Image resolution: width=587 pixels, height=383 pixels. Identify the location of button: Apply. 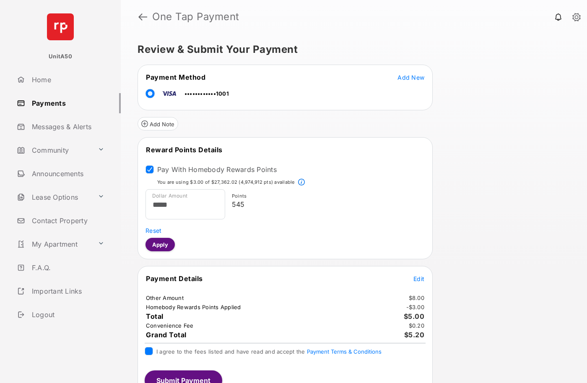
(160, 244).